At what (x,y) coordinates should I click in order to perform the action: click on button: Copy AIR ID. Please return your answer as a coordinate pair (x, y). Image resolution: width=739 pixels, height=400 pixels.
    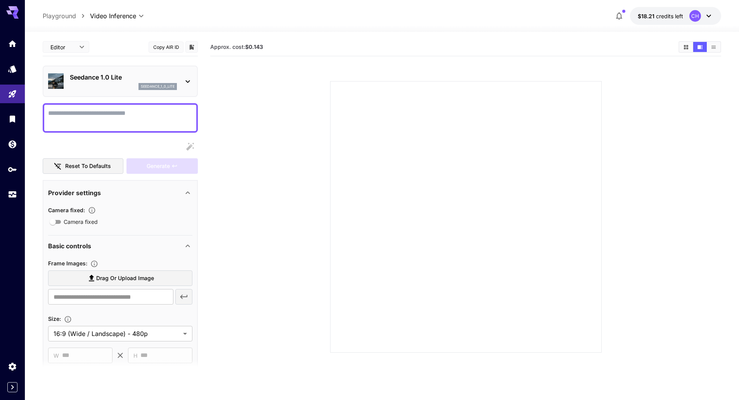
    Looking at the image, I should click on (166, 47).